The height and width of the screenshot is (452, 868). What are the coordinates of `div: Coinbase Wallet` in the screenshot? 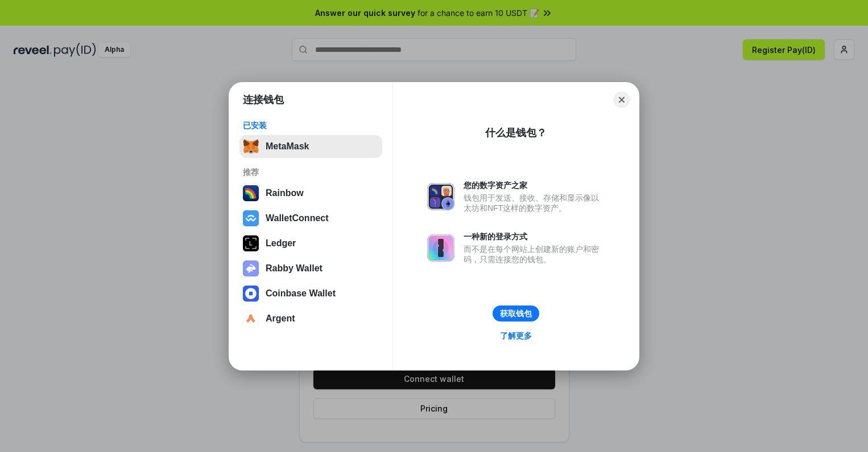 It's located at (300, 294).